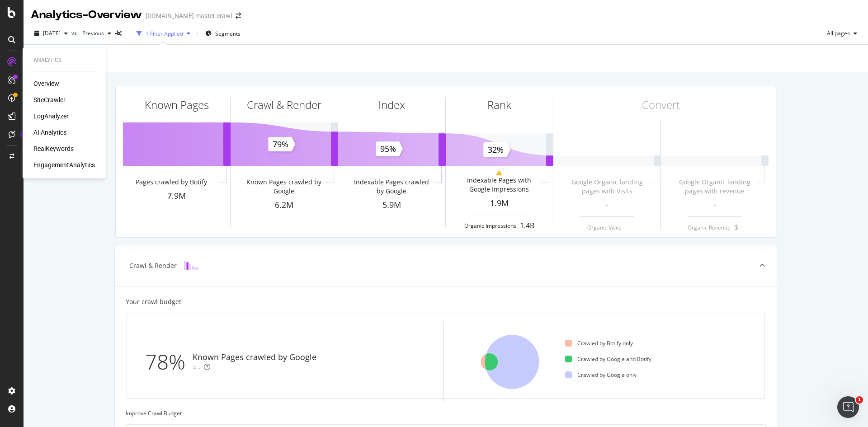 This screenshot has width=868, height=427. I want to click on div: Analytics - Overview, so click(86, 15).